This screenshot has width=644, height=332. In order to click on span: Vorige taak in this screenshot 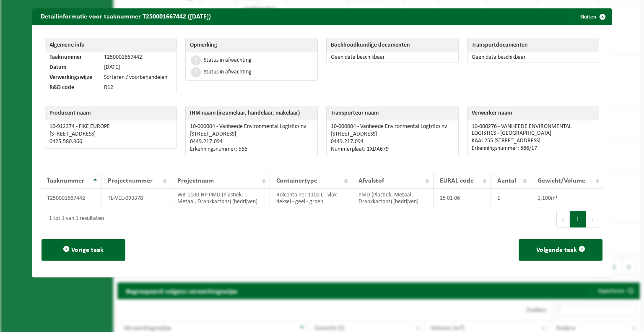, I will do `click(87, 250)`.